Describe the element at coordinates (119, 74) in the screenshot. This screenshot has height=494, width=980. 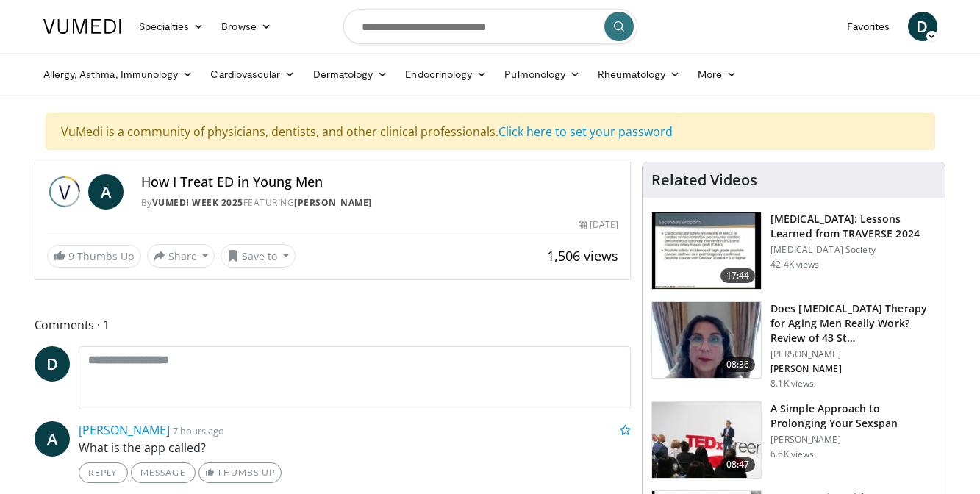
I see `a: Allergy, Asthma, Immunology` at that location.